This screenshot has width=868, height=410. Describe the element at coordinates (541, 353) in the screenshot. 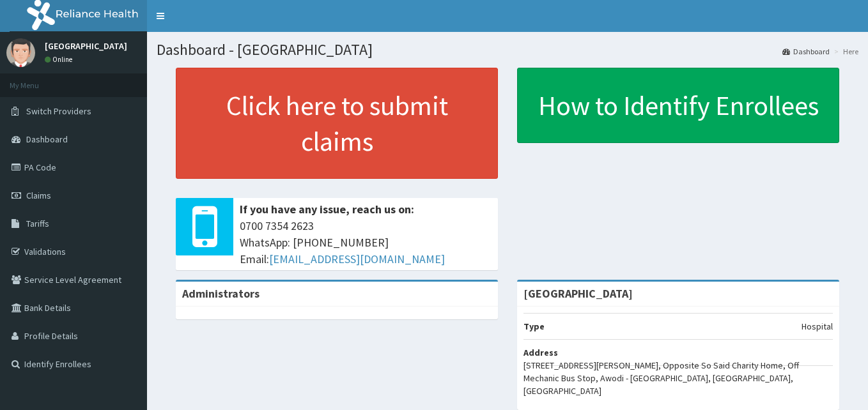

I see `b: Address` at that location.